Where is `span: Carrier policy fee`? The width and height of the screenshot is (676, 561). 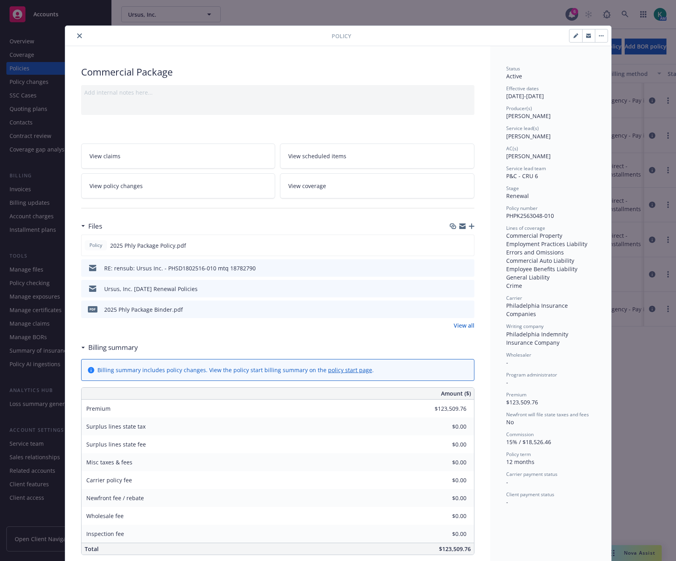 span: Carrier policy fee is located at coordinates (109, 480).